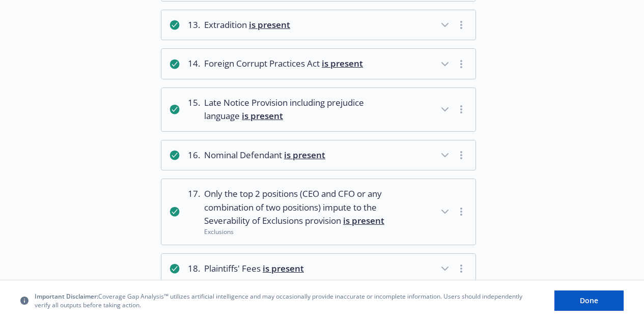 Image resolution: width=644 pixels, height=321 pixels. I want to click on button: 15.Late Notice Provision including prejudice language is present, so click(318, 109).